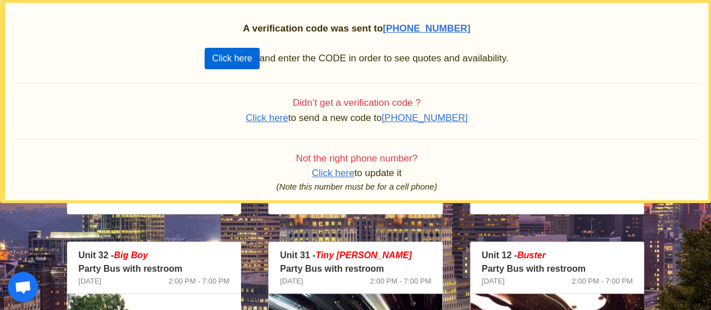 This screenshot has width=711, height=310. I want to click on h4: Didn’t get a verification code ?, so click(356, 103).